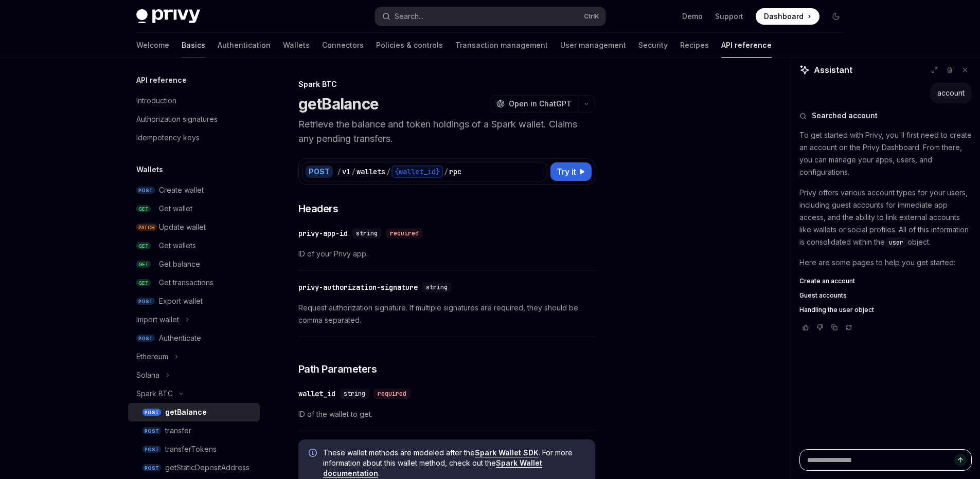 The image size is (980, 479). Describe the element at coordinates (885, 263) in the screenshot. I see `p: Here are some pages to help you get started:` at that location.